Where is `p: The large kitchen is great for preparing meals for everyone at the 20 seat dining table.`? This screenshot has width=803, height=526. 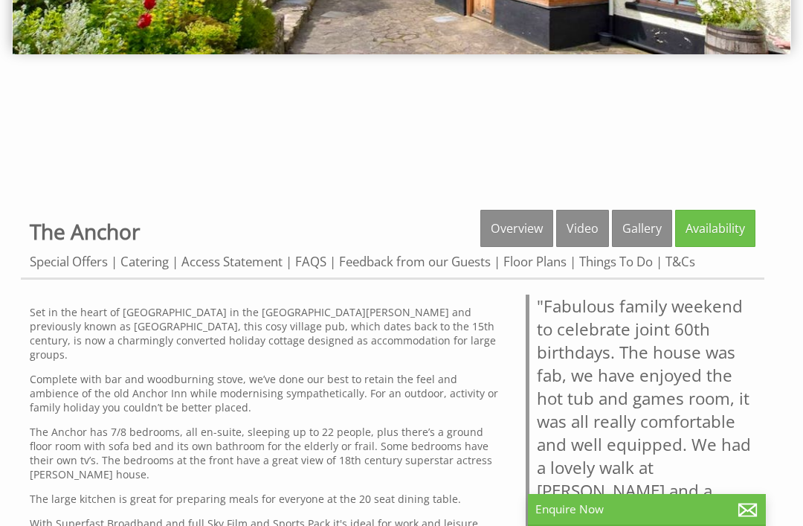 p: The large kitchen is great for preparing meals for everyone at the 20 seat dining table. is located at coordinates (268, 498).